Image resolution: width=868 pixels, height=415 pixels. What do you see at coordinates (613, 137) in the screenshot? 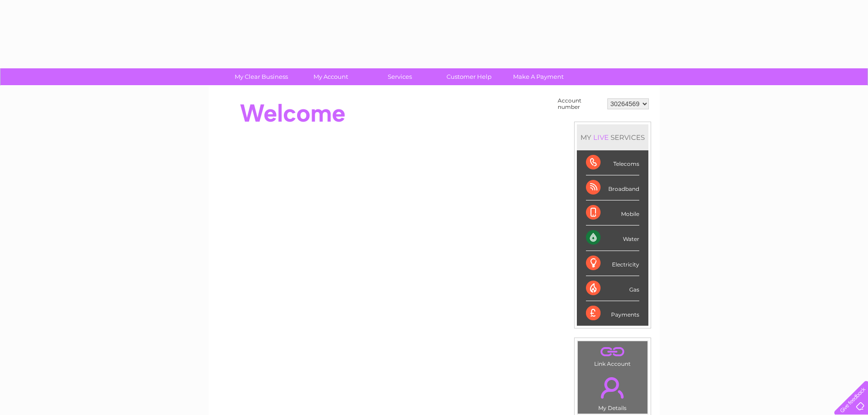
I see `div: MY SERVICES` at bounding box center [613, 137].